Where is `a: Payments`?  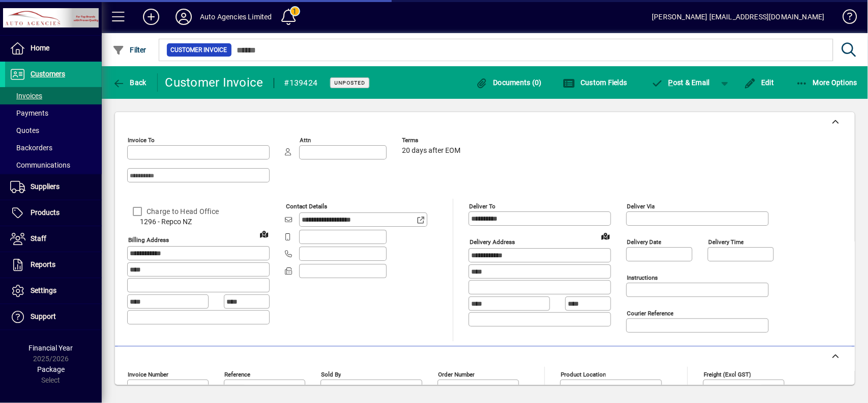
a: Payments is located at coordinates (53, 113).